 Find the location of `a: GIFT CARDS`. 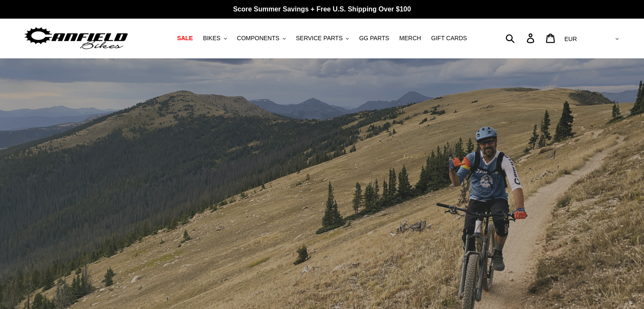

a: GIFT CARDS is located at coordinates (448, 38).